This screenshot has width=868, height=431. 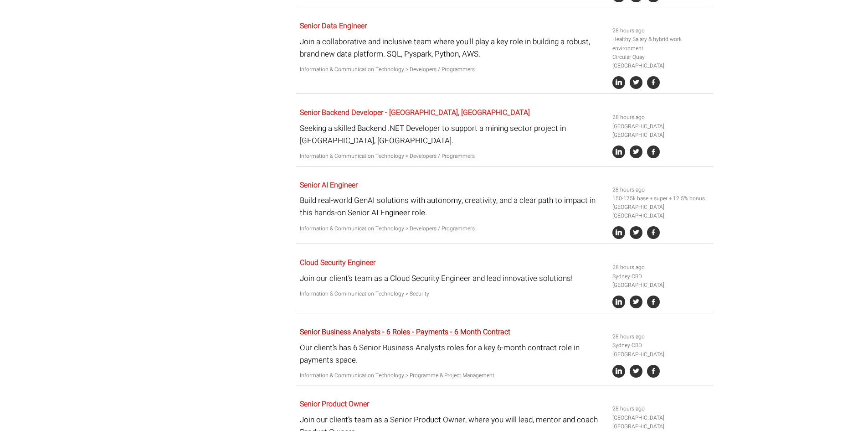 What do you see at coordinates (333, 26) in the screenshot?
I see `a: Senior Data Engineer` at bounding box center [333, 26].